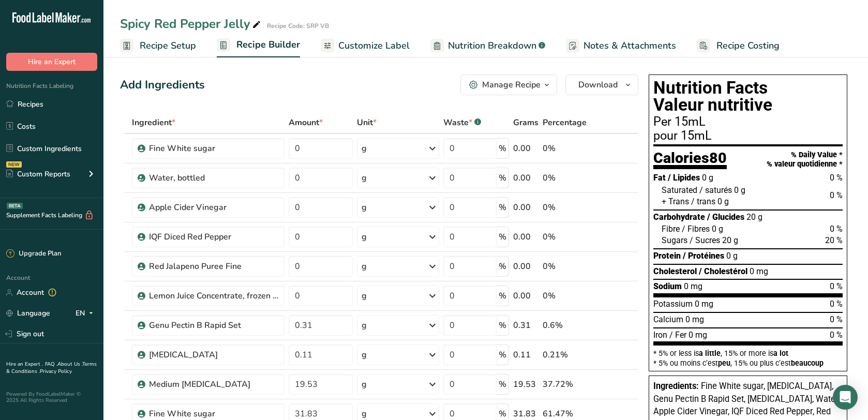 The height and width of the screenshot is (420, 868). Describe the element at coordinates (564, 123) in the screenshot. I see `span: Percentage` at that location.